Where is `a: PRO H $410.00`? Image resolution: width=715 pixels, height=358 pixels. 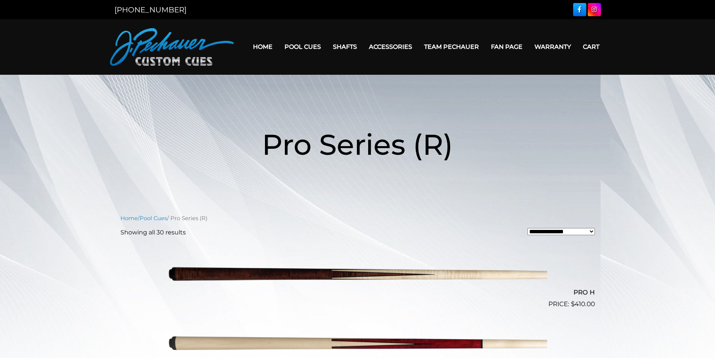
a: PRO H $410.00 is located at coordinates (358, 276).